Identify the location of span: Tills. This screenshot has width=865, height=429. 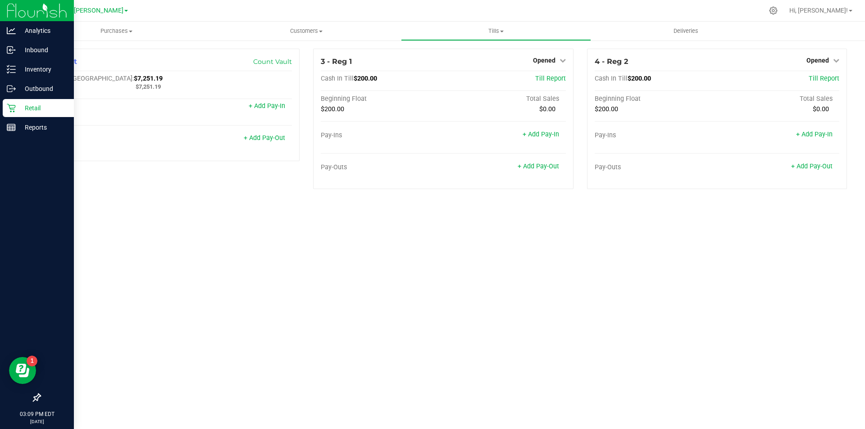
(495, 31).